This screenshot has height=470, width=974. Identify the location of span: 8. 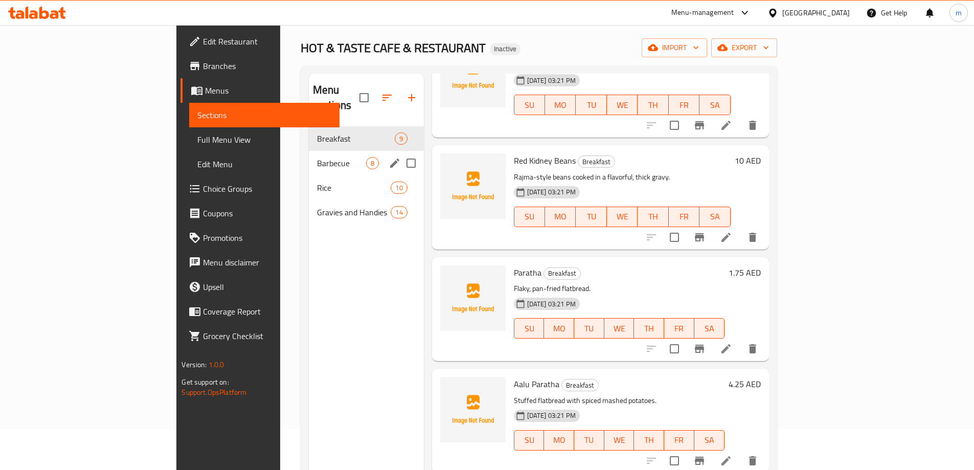
(372, 163).